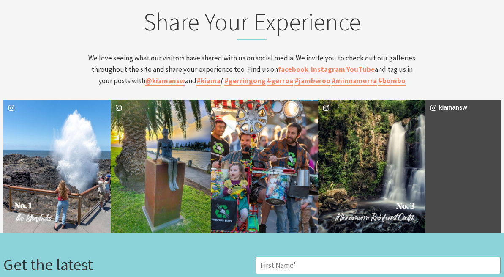 This screenshot has height=277, width=504. What do you see at coordinates (293, 69) in the screenshot?
I see `a: facebook` at bounding box center [293, 69].